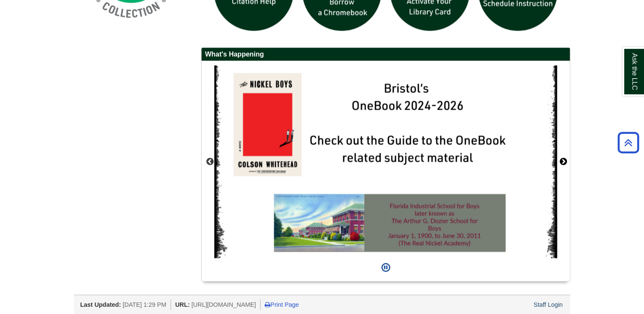  Describe the element at coordinates (386, 54) in the screenshot. I see `h2: What's Happening` at that location.